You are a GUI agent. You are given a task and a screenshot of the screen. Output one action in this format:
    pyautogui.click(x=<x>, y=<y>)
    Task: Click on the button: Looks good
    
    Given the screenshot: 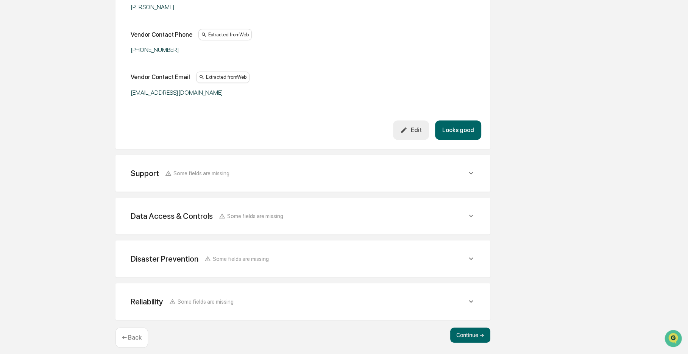 What is the action you would take?
    pyautogui.click(x=458, y=130)
    